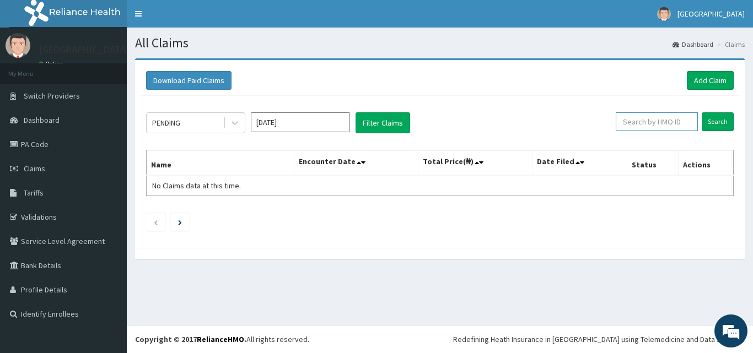 The height and width of the screenshot is (353, 753). Describe the element at coordinates (180, 222) in the screenshot. I see `a: Next page` at that location.